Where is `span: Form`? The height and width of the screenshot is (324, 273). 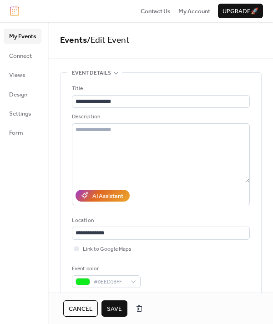 span: Form is located at coordinates (16, 133).